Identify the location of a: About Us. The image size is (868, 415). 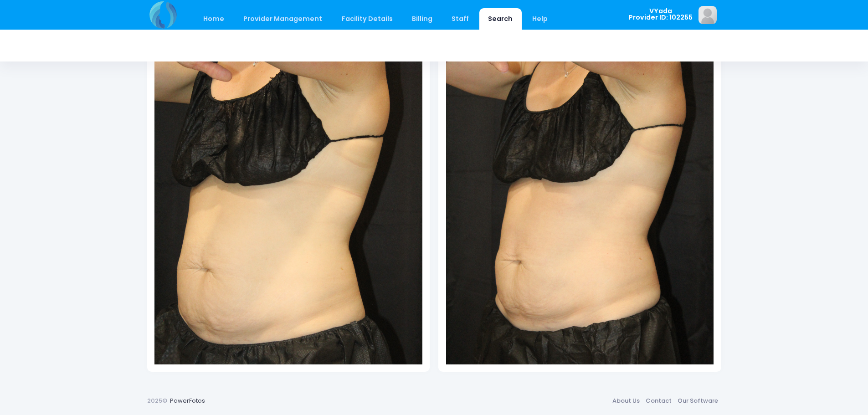
(626, 401).